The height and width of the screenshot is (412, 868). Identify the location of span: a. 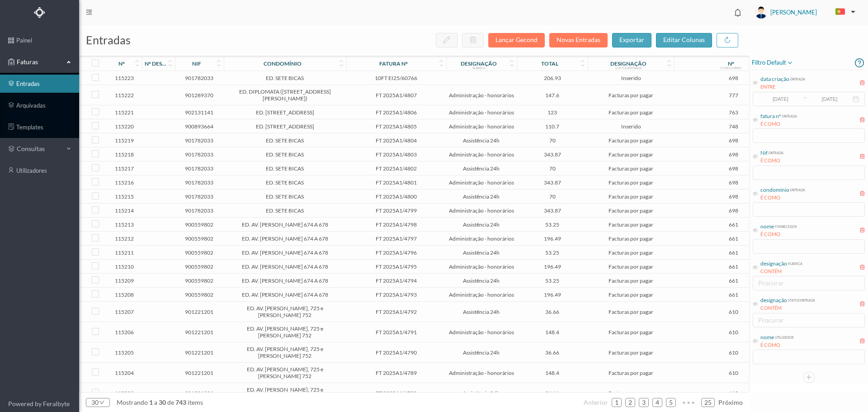
(155, 402).